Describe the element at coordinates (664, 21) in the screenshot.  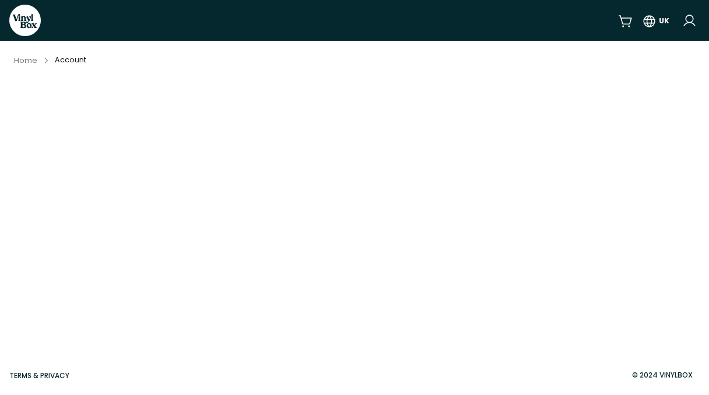
I see `div: UK` at that location.